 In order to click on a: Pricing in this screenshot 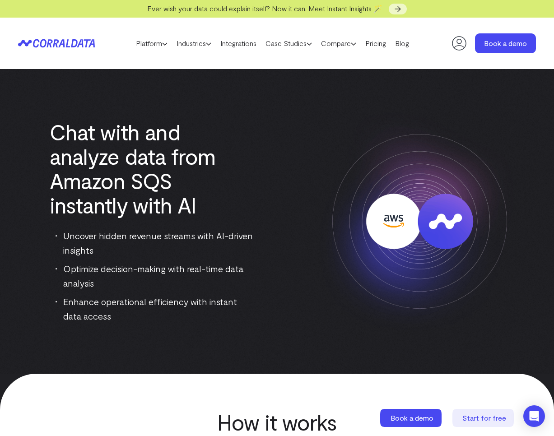, I will do `click(375, 43)`.